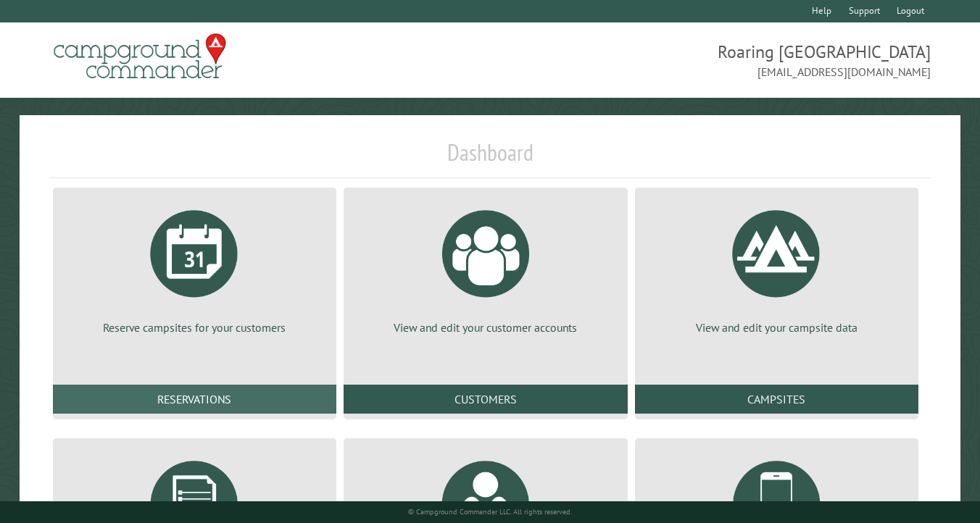  What do you see at coordinates (490, 158) in the screenshot?
I see `h1: Dashboard` at bounding box center [490, 158].